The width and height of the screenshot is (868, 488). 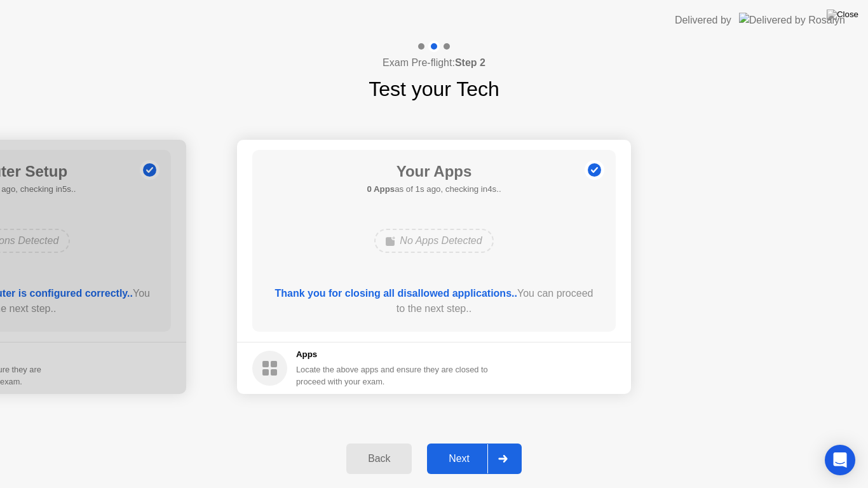 I want to click on h5: Apps, so click(x=392, y=354).